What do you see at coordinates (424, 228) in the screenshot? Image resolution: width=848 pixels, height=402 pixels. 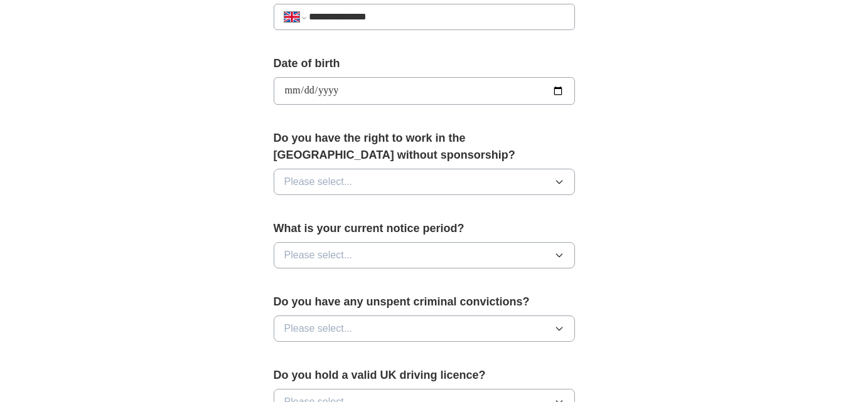 I see `label: What is your current notice period?` at bounding box center [424, 228].